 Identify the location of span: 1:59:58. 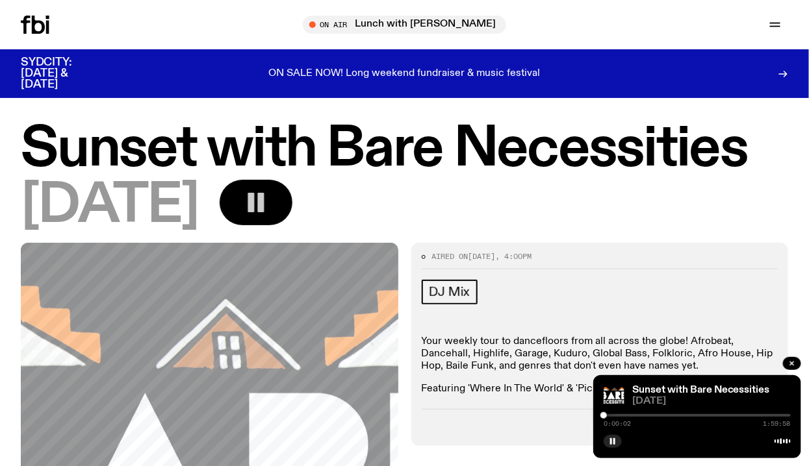
(777, 424).